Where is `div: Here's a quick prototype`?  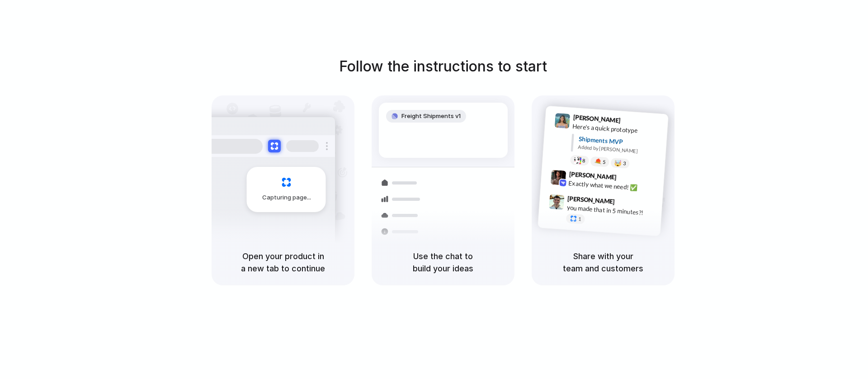
div: Here's a quick prototype is located at coordinates (618, 130).